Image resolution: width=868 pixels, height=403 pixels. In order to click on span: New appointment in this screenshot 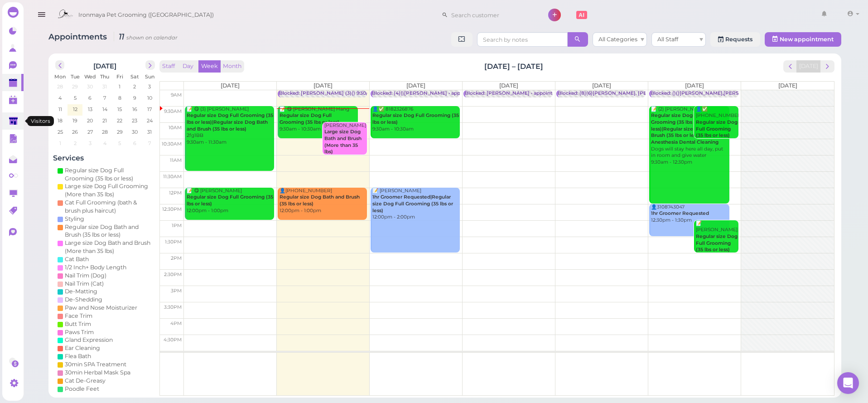, I will do `click(806, 39)`.